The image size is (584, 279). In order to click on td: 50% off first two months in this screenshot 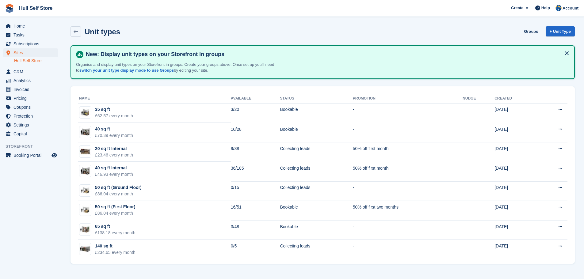, I will do `click(407, 211)`.